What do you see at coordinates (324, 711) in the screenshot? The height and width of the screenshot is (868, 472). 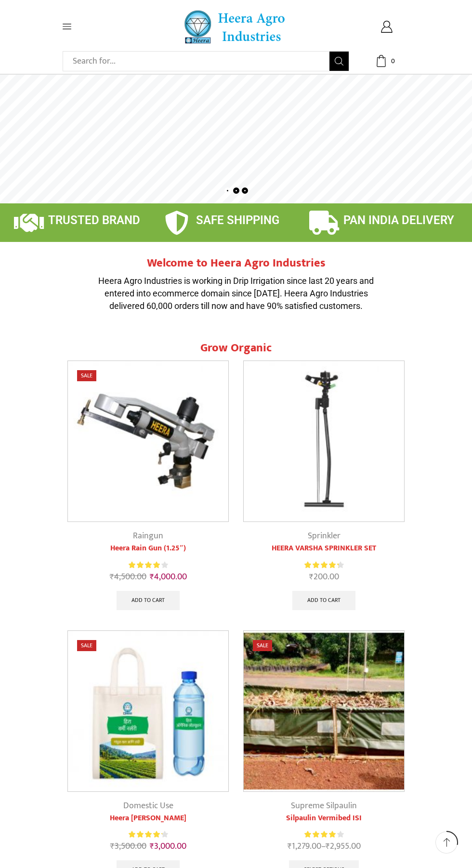 I see `img: Silpaulin Vermibed ISI` at bounding box center [324, 711].